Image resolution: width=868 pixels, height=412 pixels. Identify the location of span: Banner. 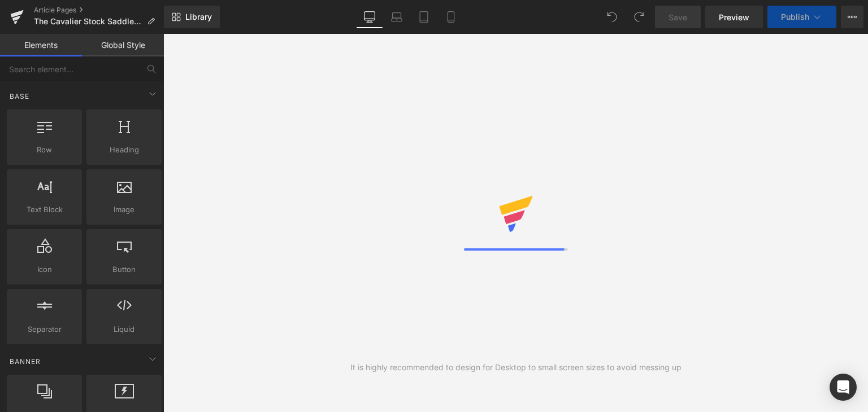
(25, 361).